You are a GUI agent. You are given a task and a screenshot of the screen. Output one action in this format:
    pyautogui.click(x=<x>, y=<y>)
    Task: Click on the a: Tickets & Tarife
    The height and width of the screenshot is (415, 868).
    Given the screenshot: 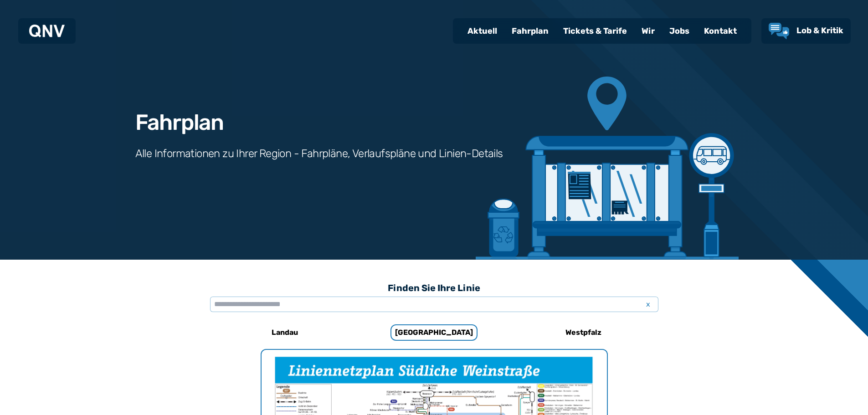 What is the action you would take?
    pyautogui.click(x=595, y=31)
    